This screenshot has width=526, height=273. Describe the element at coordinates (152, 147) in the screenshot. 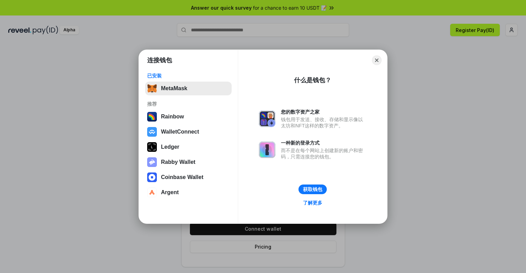

I see `img: svg+xml,%3Csvg%20xmlns%3D%22http%3A%2F%2Fwww.w3.org%2F2000%2Fsvg%22%20width%3D%2228%22%20height%3...` at that location.